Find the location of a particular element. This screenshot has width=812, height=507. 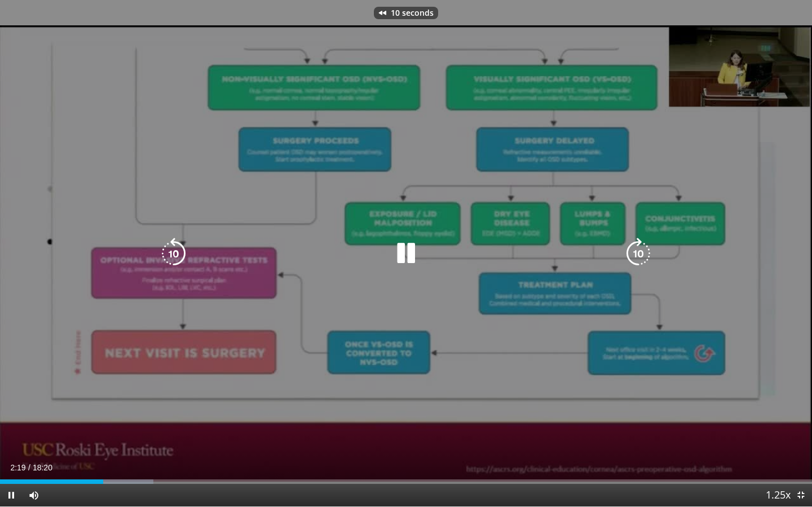

button: Exit Fullscreen is located at coordinates (801, 496).